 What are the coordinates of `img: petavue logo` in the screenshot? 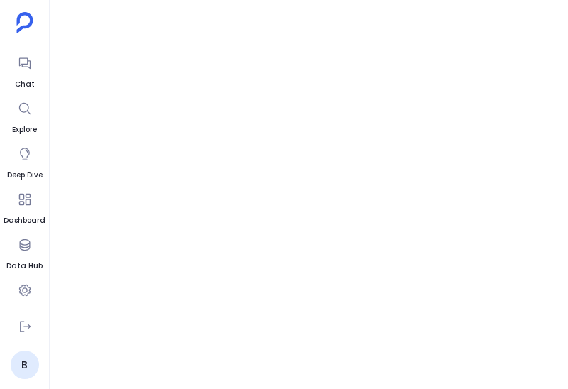 It's located at (25, 23).